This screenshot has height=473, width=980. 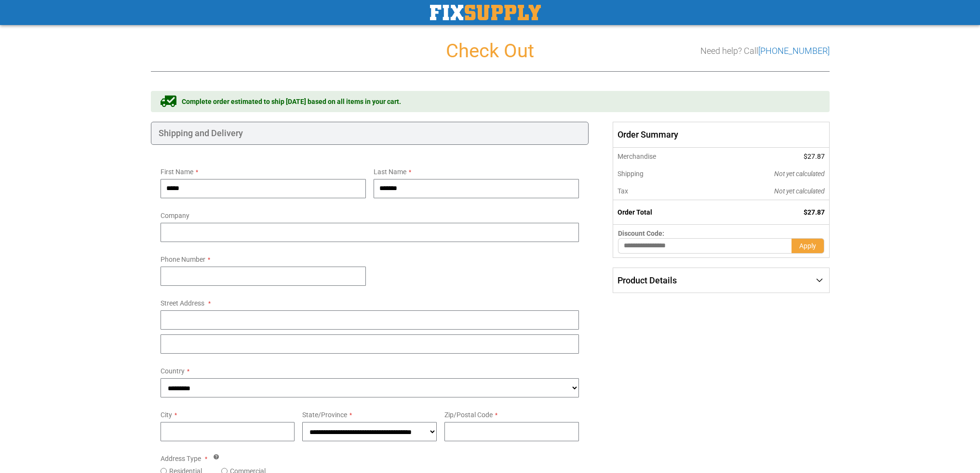 I want to click on div: Shipping and Delivery, so click(x=370, y=133).